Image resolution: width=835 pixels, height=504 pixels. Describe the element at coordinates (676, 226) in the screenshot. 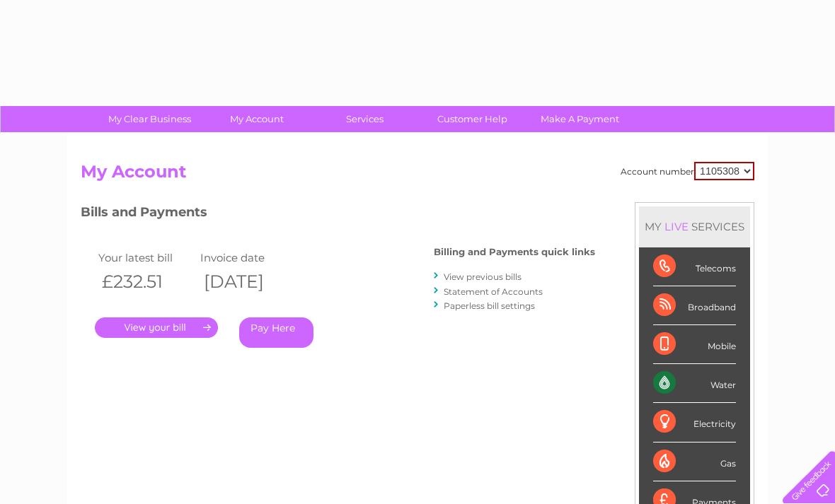

I see `div: LIVE` at that location.